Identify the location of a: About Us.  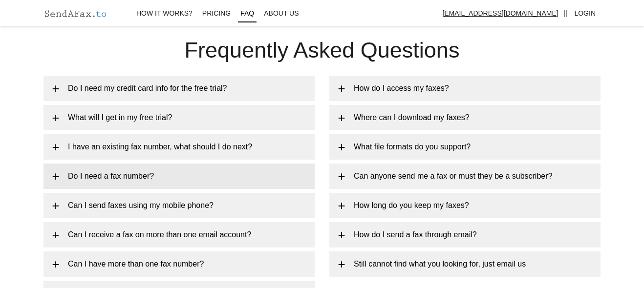
(281, 14).